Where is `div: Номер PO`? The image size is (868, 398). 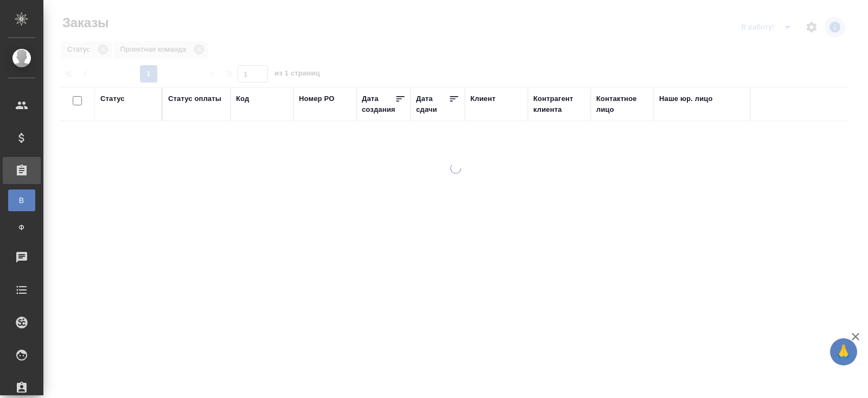
div: Номер PO is located at coordinates (316, 99).